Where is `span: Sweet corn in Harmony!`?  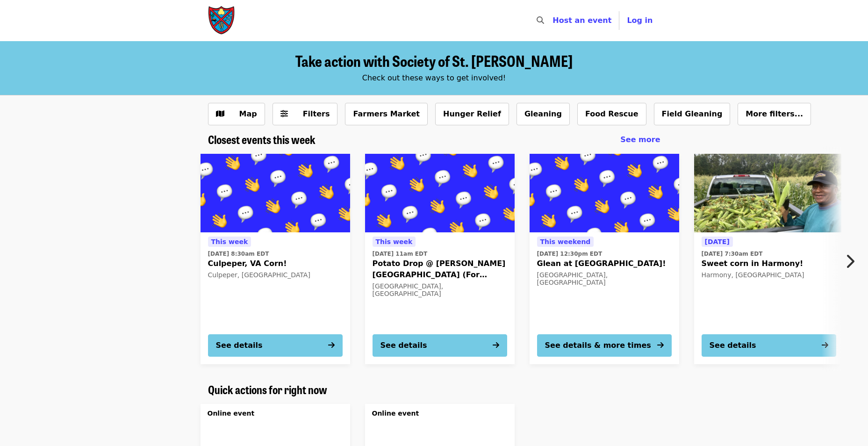 span: Sweet corn in Harmony! is located at coordinates (769, 263).